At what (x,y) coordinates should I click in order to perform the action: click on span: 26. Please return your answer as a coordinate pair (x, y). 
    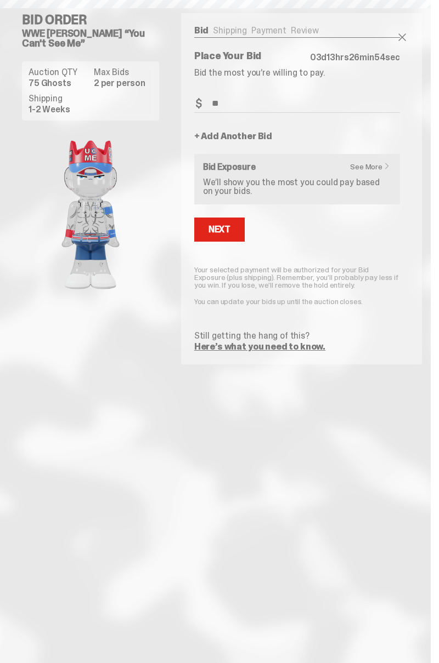
    Looking at the image, I should click on (354, 57).